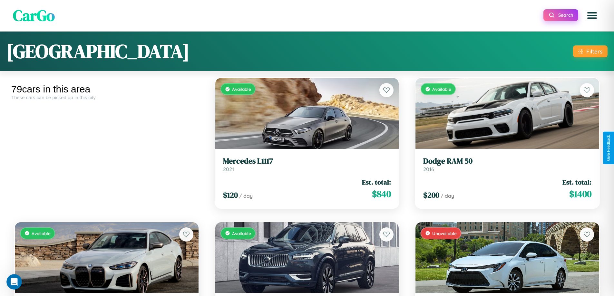 The image size is (614, 296). Describe the element at coordinates (307, 161) in the screenshot. I see `h3: Mercedes L1117` at that location.